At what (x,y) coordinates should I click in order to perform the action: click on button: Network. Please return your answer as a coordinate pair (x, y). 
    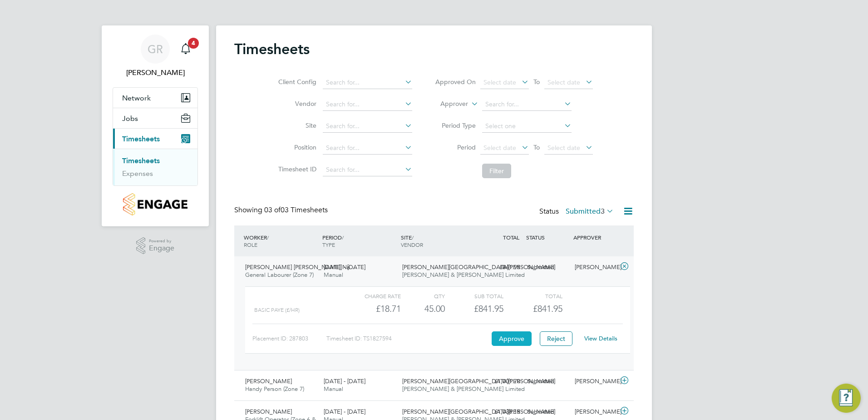
    Looking at the image, I should click on (155, 97).